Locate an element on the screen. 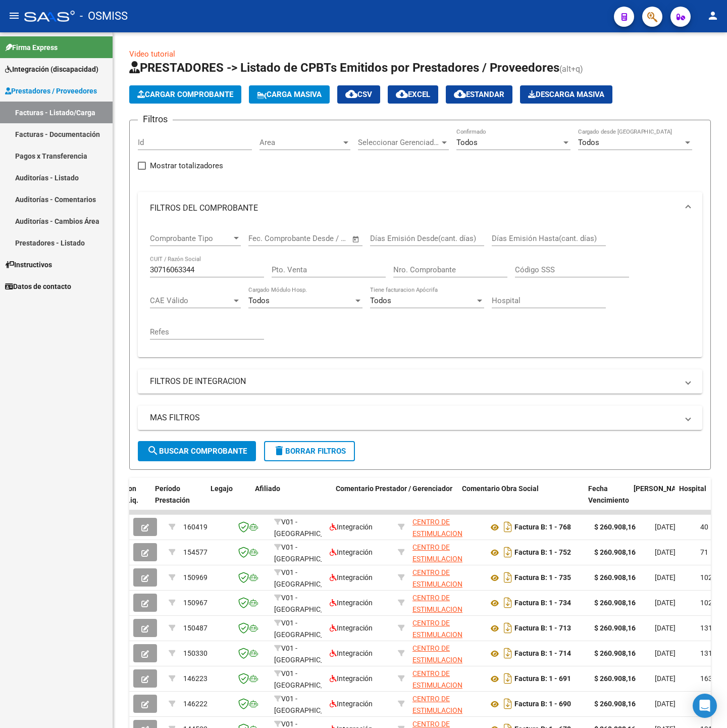  span: 40 is located at coordinates (704, 527).